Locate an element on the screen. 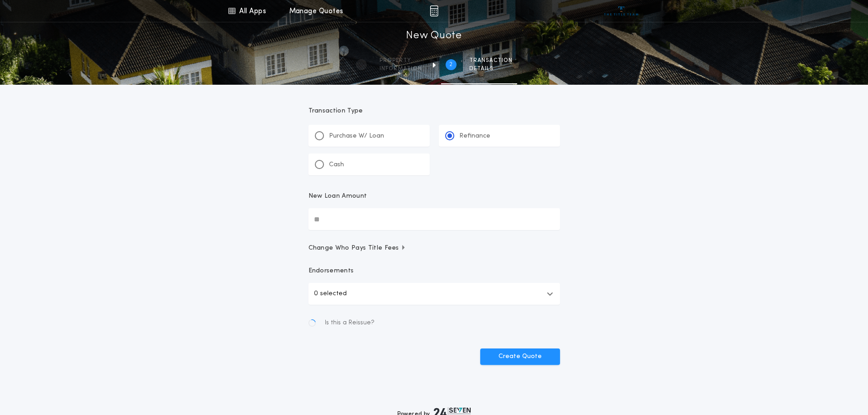 Image resolution: width=868 pixels, height=415 pixels. p: New Loan Amount is located at coordinates (338, 197).